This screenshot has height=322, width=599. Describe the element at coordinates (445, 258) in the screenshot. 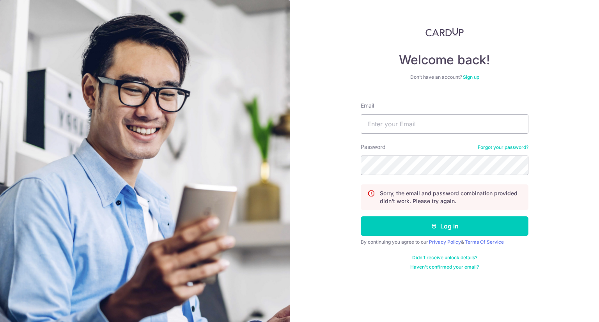

I see `a: Didn't receive unlock details?` at that location.